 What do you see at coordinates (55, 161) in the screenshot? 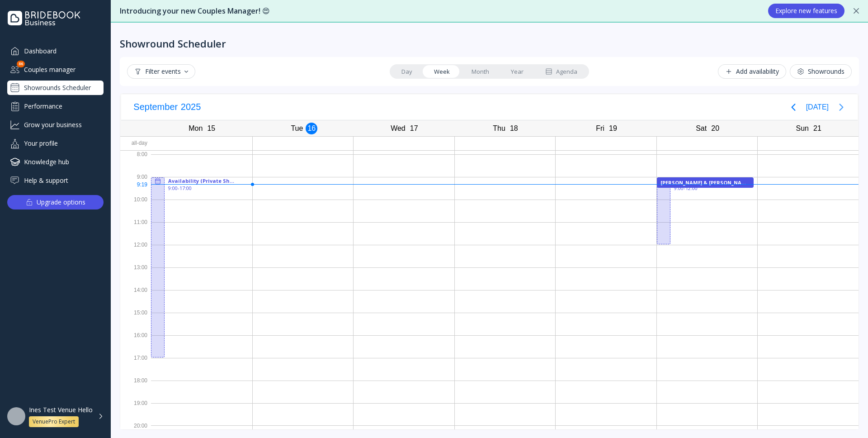
I see `div: Knowledge hub` at bounding box center [55, 161].